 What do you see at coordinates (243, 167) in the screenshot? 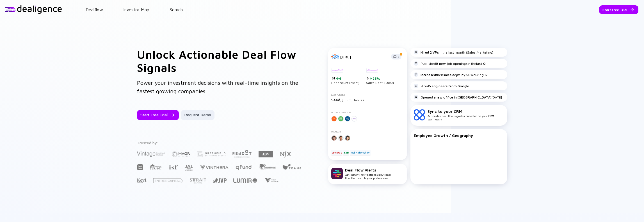
I see `img: Q Fund` at bounding box center [243, 167].